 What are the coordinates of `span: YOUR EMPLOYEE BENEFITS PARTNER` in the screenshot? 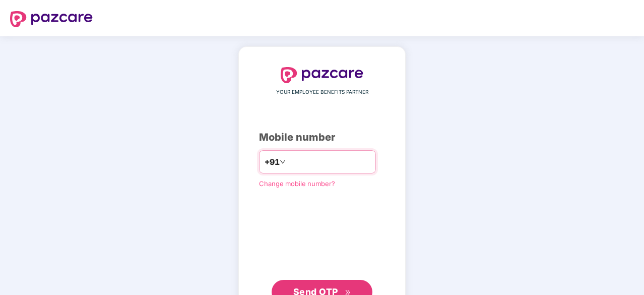 It's located at (322, 92).